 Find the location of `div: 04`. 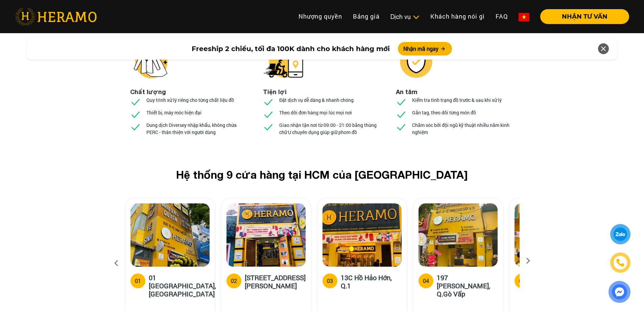

div: 04 is located at coordinates (426, 281).